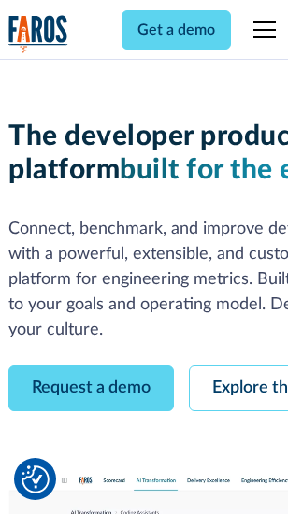  What do you see at coordinates (176, 30) in the screenshot?
I see `a: Get a demo` at bounding box center [176, 30].